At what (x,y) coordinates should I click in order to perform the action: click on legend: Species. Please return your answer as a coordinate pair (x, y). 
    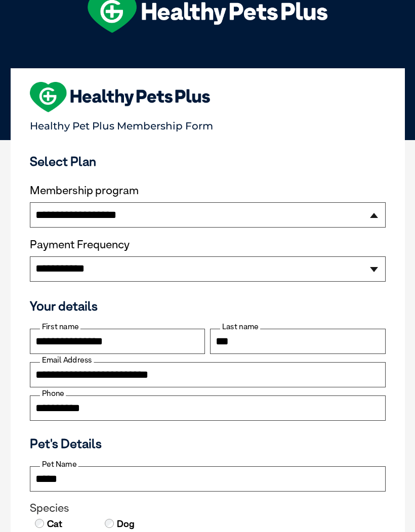
    Looking at the image, I should click on (208, 509).